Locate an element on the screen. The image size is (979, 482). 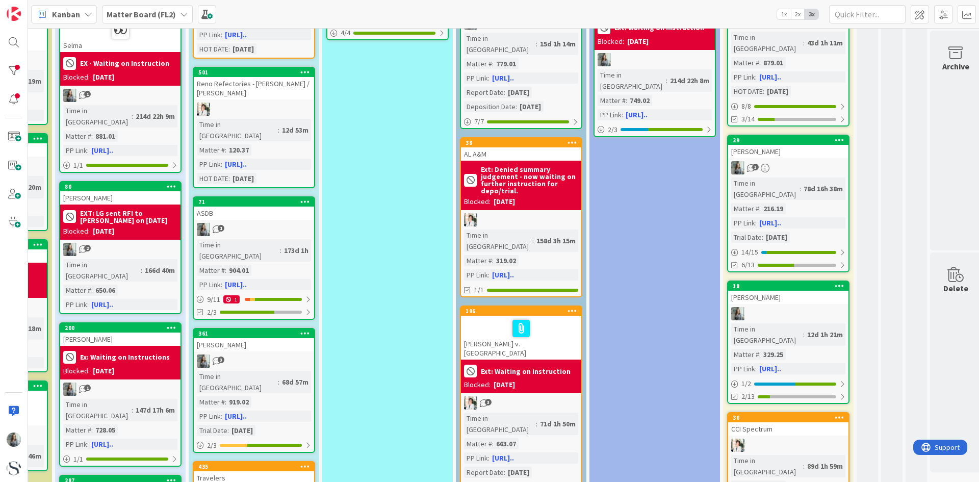
div: 38 is located at coordinates (523, 143).